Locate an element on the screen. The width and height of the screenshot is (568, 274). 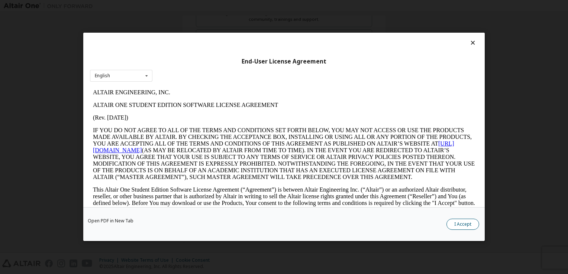
button: I Accept is located at coordinates (463, 225).